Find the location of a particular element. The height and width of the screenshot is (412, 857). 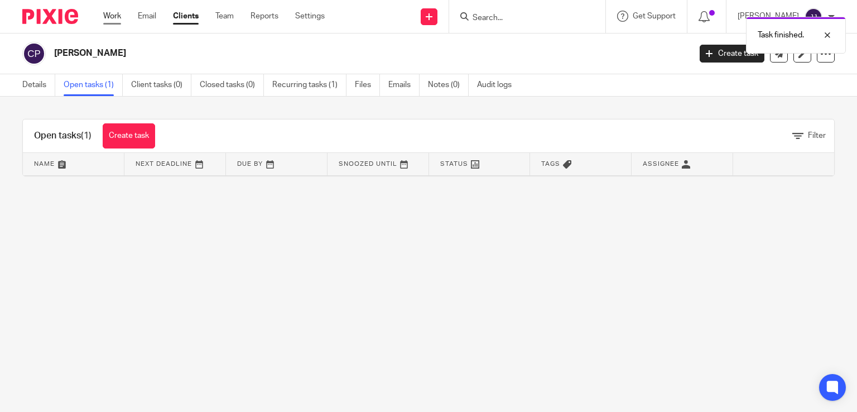

span: (1) is located at coordinates (86, 136).